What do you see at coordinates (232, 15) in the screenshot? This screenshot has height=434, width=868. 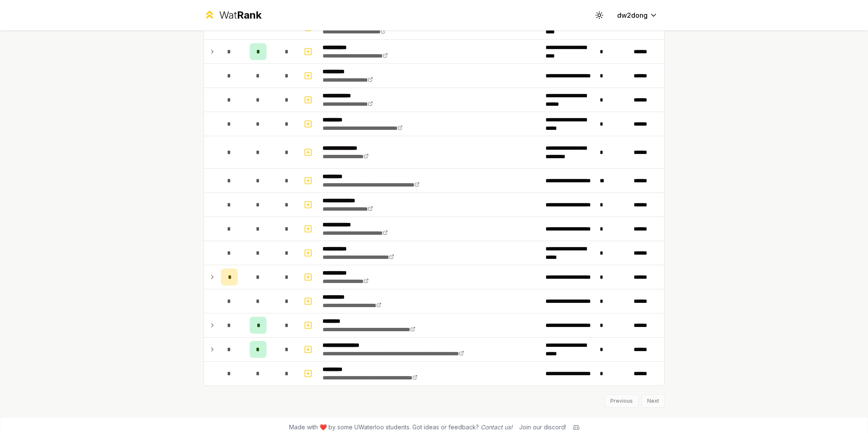 I see `a: WatRank` at bounding box center [232, 15].